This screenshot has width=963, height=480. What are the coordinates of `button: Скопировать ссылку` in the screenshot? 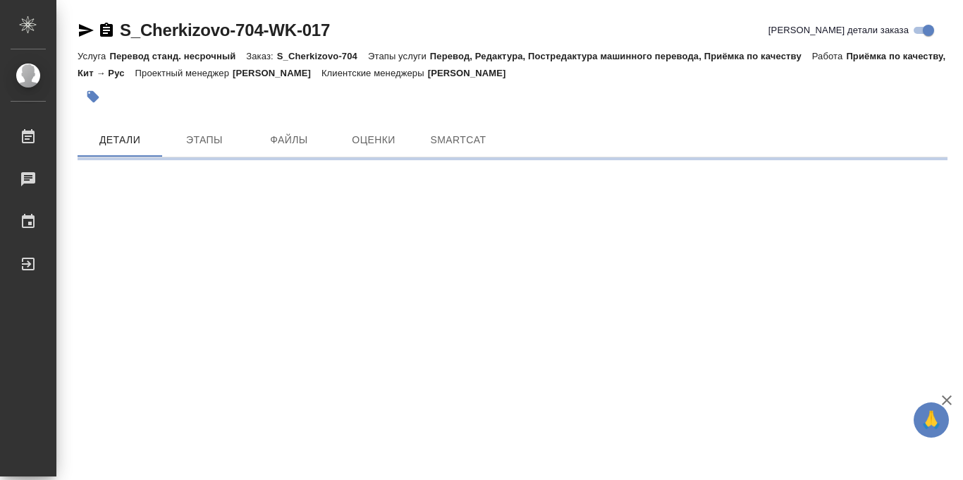 It's located at (106, 30).